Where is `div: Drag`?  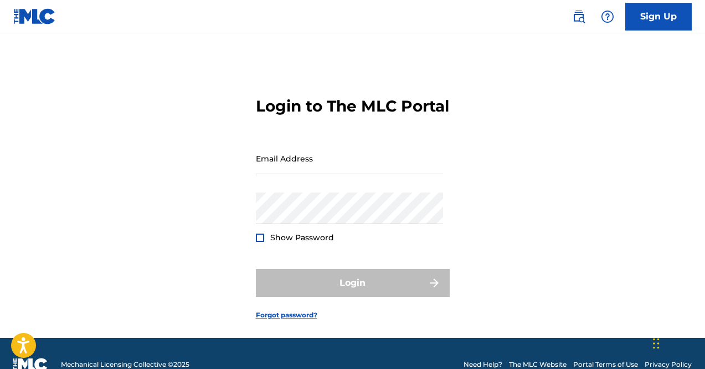 div: Drag is located at coordinates (657, 343).